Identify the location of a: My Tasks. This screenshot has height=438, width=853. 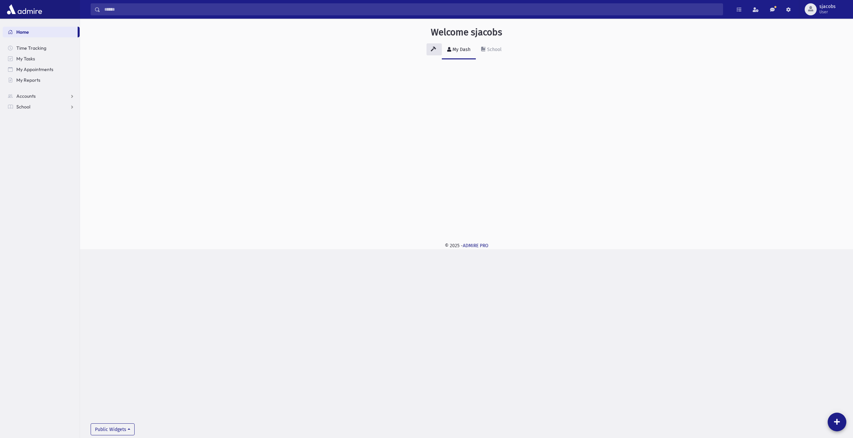
(41, 59).